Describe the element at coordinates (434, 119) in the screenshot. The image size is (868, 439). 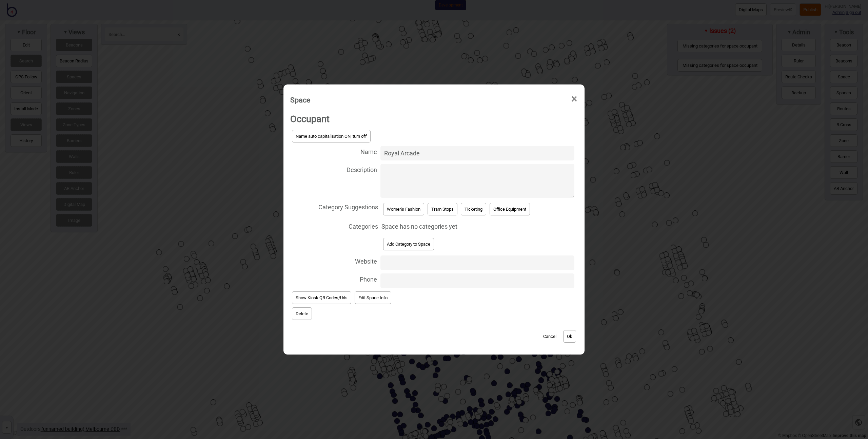
I see `h2: Occupant` at that location.